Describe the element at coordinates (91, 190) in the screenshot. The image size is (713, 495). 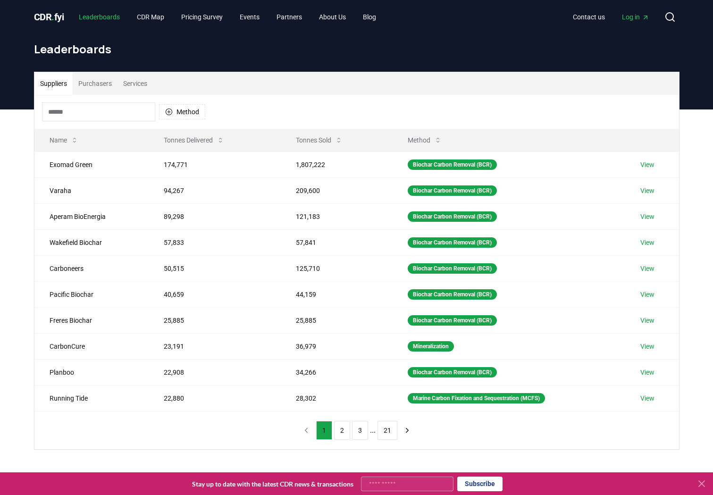
I see `td: Varaha` at that location.